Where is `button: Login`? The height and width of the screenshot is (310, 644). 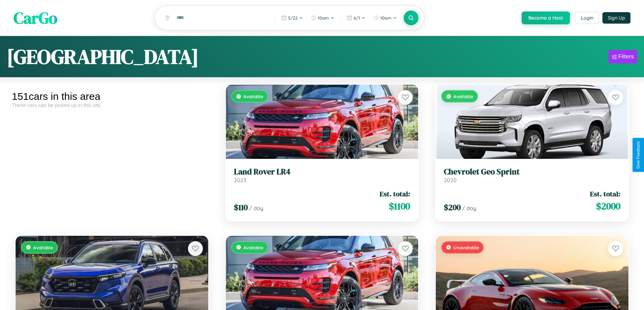 button: Login is located at coordinates (586, 18).